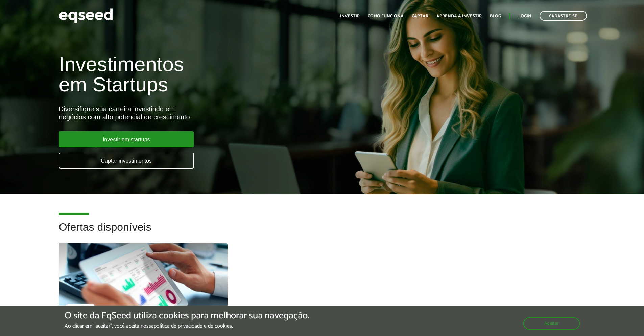 The width and height of the screenshot is (644, 336). I want to click on button: Aceitar, so click(552, 324).